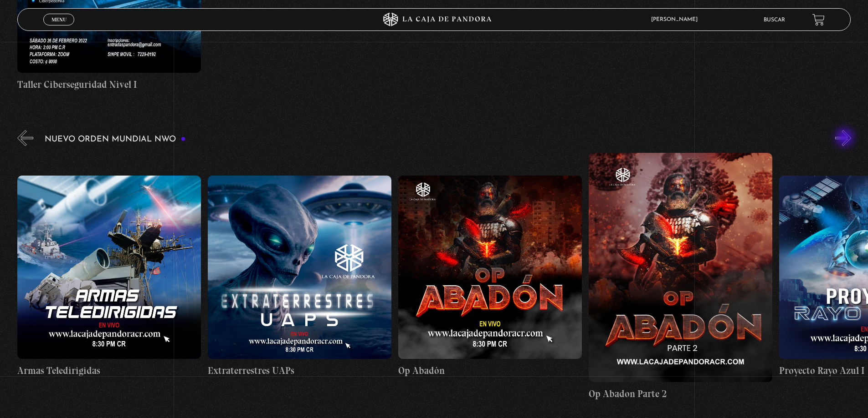 This screenshot has height=418, width=868. What do you see at coordinates (774, 20) in the screenshot?
I see `a: Buscar` at bounding box center [774, 20].